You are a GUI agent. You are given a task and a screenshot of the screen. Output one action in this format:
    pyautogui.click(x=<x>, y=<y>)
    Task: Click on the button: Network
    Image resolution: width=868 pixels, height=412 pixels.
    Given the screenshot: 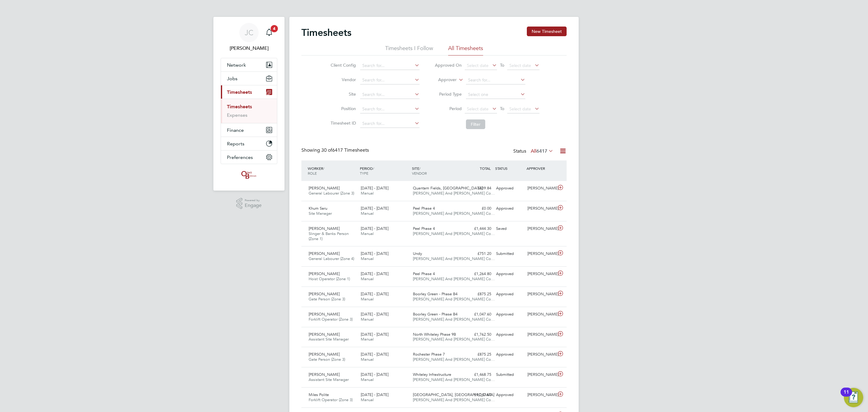 What is the action you would take?
    pyautogui.click(x=249, y=65)
    